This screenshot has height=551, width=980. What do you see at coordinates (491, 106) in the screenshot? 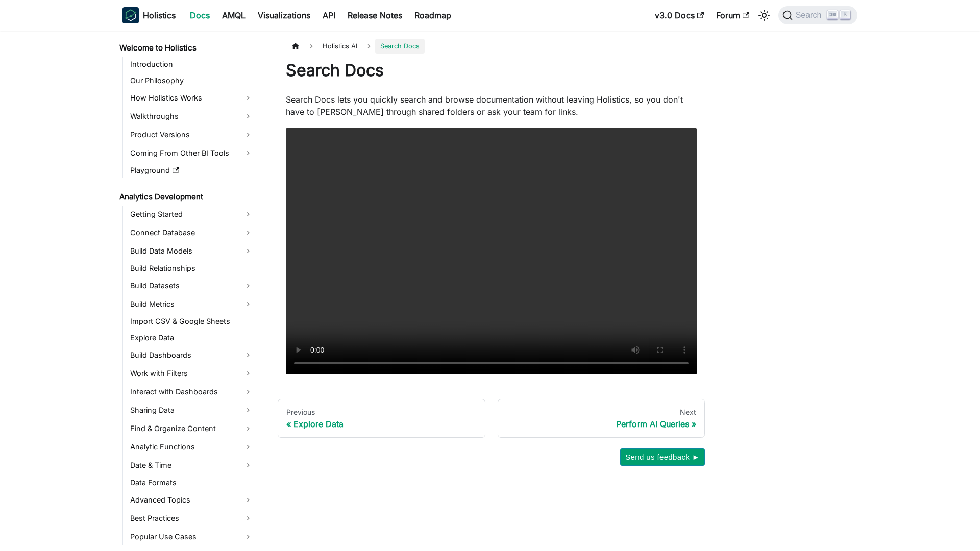
I see `p: Search Docs lets you quickly search and browse documentation without leaving Holistics, so you do...` at bounding box center [491, 106].